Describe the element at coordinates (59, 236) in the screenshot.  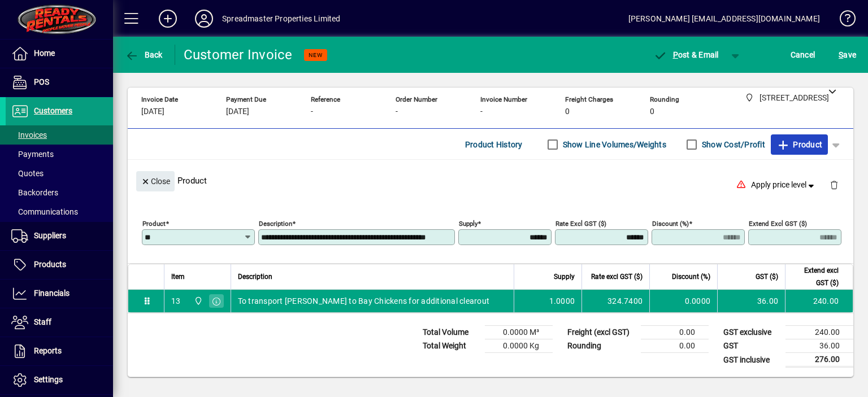
I see `a: Suppliers` at that location.